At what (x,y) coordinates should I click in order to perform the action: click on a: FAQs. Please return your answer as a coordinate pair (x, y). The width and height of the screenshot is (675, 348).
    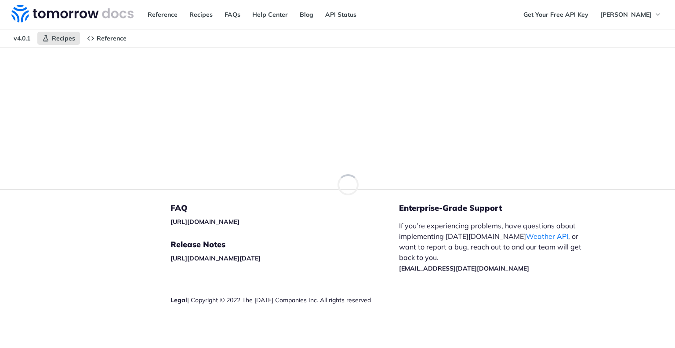
    Looking at the image, I should click on (233, 15).